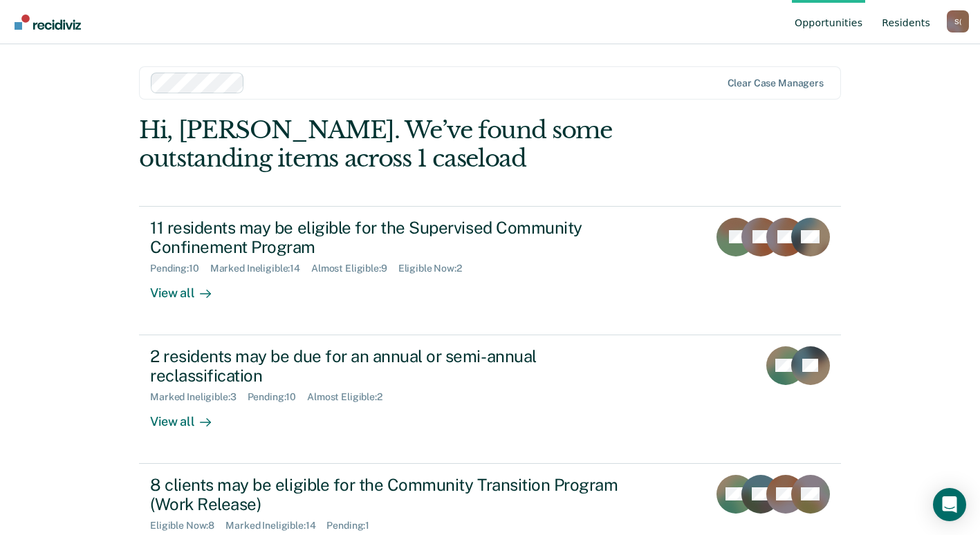  Describe the element at coordinates (949, 504) in the screenshot. I see `div: Open Intercom Messenger` at that location.